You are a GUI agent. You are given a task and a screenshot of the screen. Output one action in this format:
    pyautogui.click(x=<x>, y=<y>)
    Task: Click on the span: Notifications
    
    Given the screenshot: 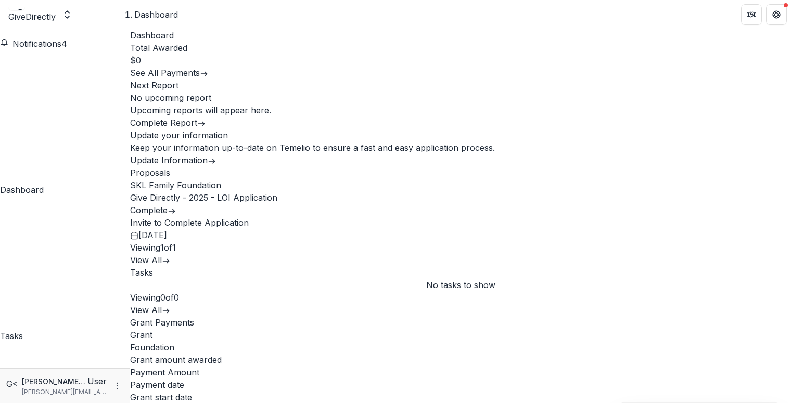 What is the action you would take?
    pyautogui.click(x=37, y=44)
    